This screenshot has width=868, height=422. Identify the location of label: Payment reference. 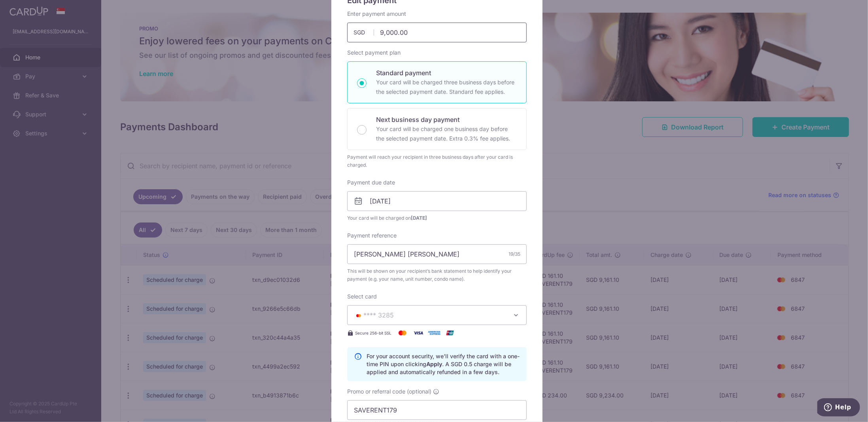
(372, 236).